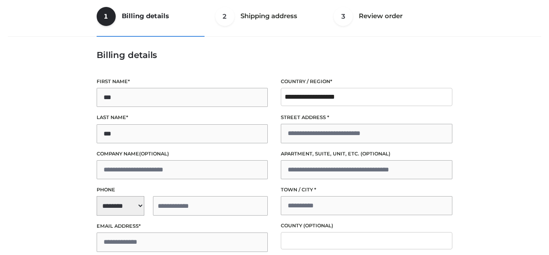 Image resolution: width=549 pixels, height=255 pixels. Describe the element at coordinates (182, 190) in the screenshot. I see `label: Phone` at that location.